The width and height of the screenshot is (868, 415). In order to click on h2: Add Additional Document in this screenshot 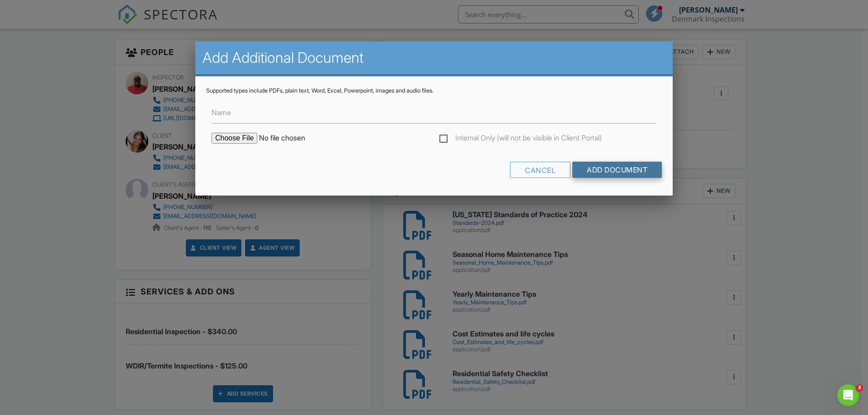, I will do `click(434, 58)`.